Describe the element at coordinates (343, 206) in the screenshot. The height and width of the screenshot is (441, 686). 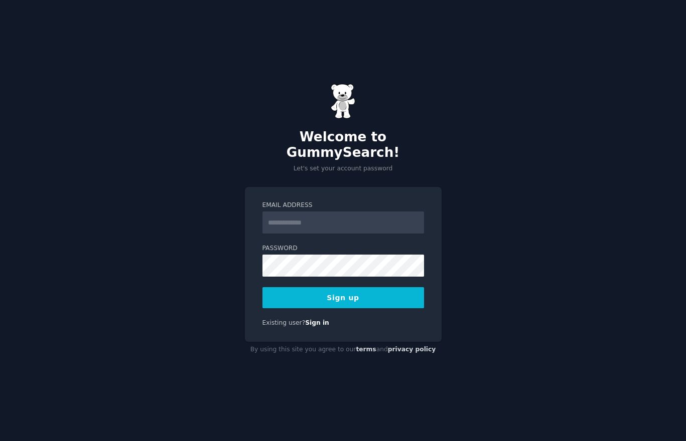
I see `label: Email Address` at that location.